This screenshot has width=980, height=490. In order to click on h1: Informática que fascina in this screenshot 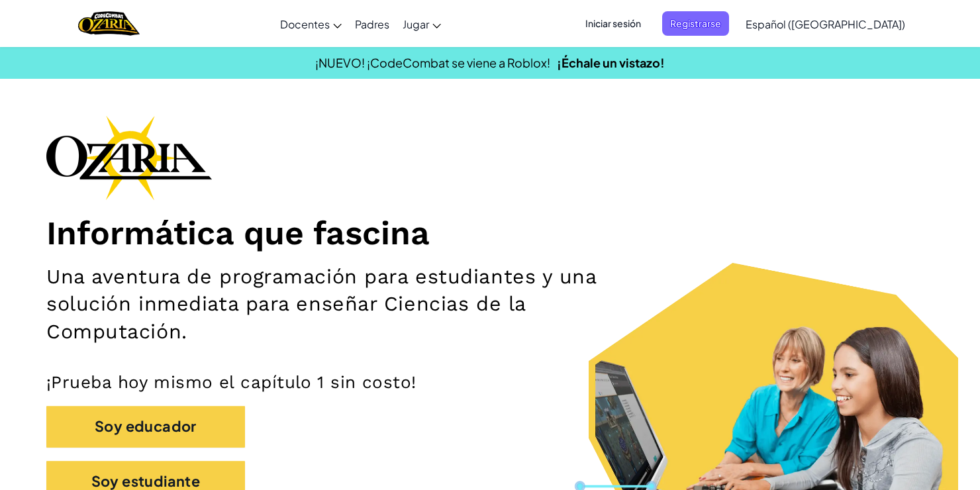, I will do `click(490, 233)`.